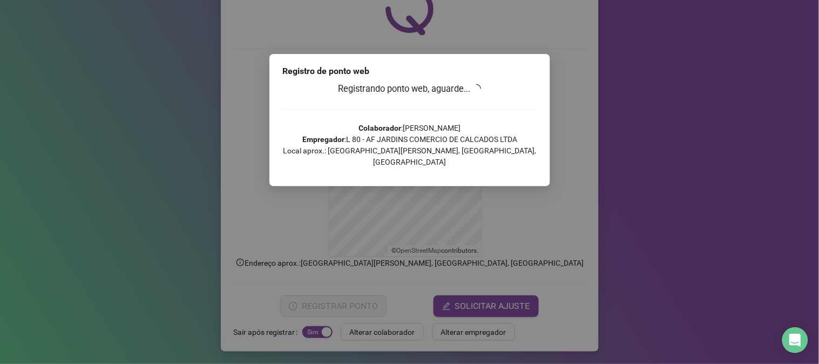 The height and width of the screenshot is (364, 819). Describe the element at coordinates (477, 89) in the screenshot. I see `span: loading` at that location.